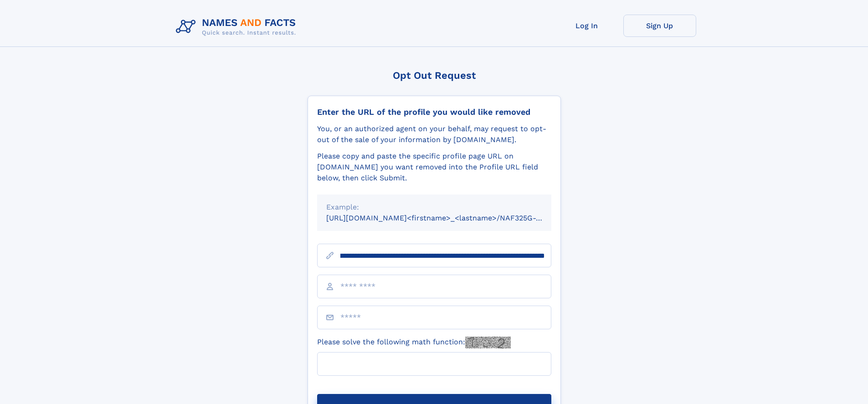  I want to click on a: Log In, so click(586, 26).